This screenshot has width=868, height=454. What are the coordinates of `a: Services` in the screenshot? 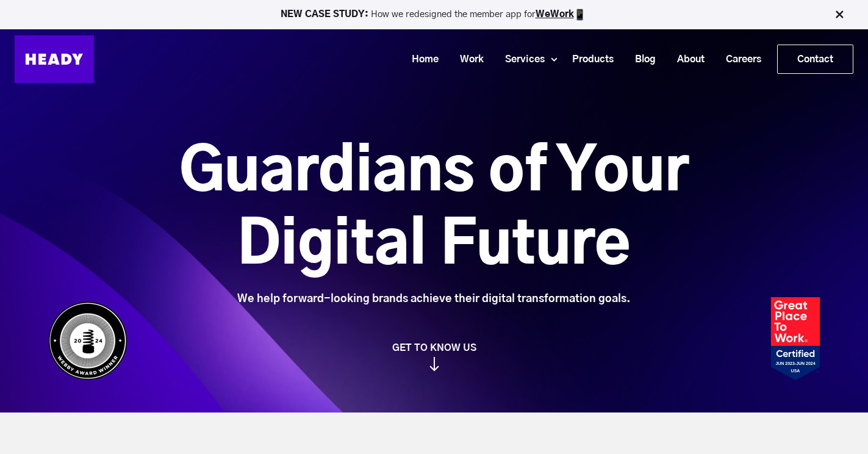 It's located at (521, 59).